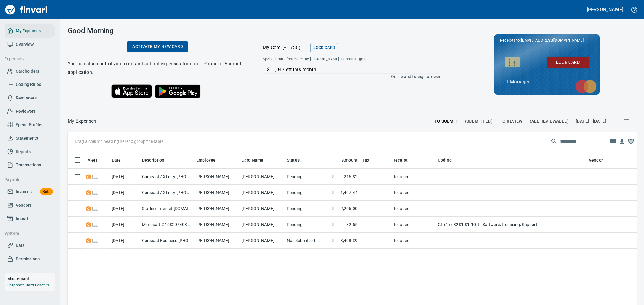 The image size is (644, 305). Describe the element at coordinates (30, 125) in the screenshot. I see `span: Spend Profiles` at that location.